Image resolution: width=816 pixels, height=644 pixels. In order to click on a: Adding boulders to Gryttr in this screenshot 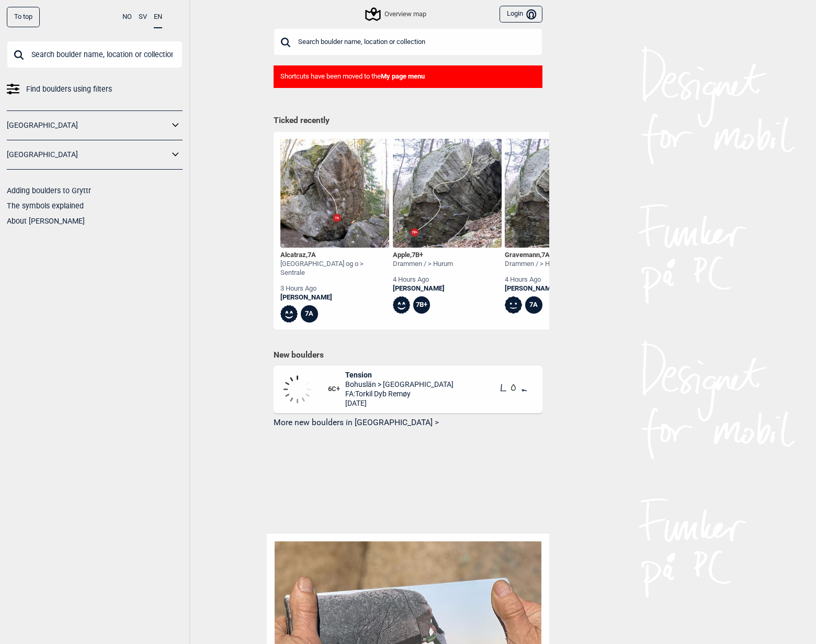, I will do `click(49, 190)`.